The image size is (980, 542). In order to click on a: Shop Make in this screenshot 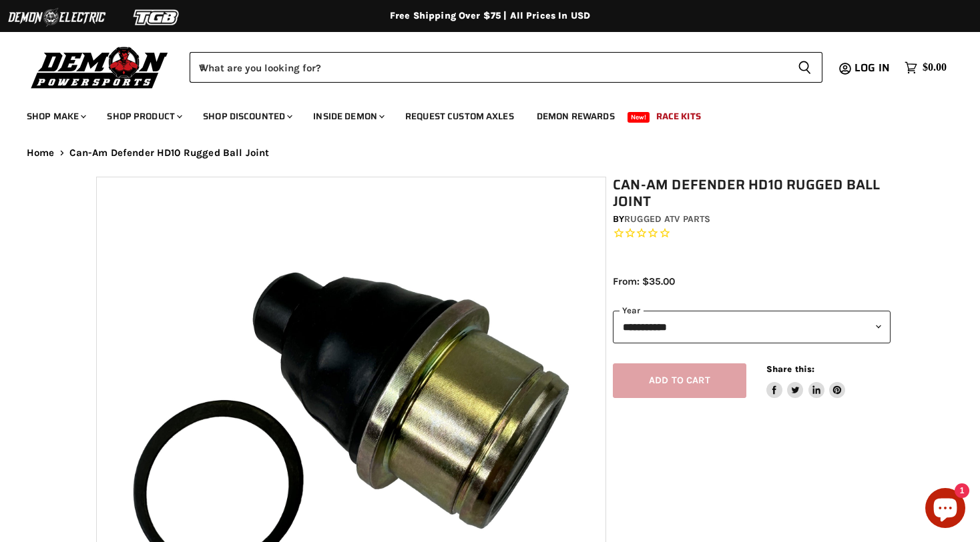, I will do `click(56, 116)`.